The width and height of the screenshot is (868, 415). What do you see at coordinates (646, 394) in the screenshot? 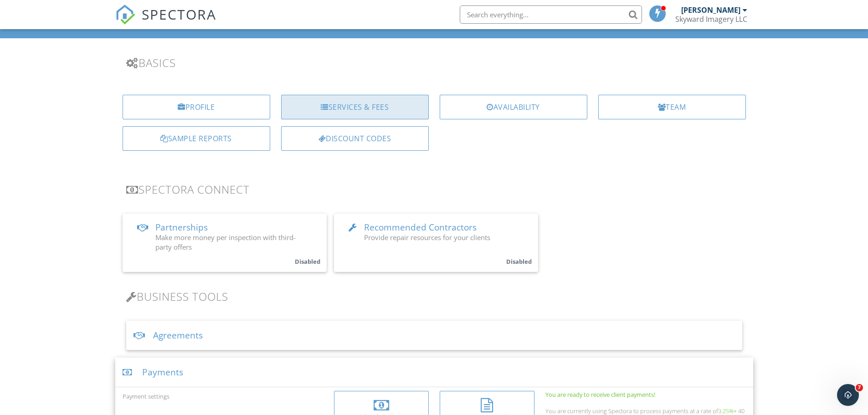
I see `div: You are ready to receive client payments!` at bounding box center [646, 394].